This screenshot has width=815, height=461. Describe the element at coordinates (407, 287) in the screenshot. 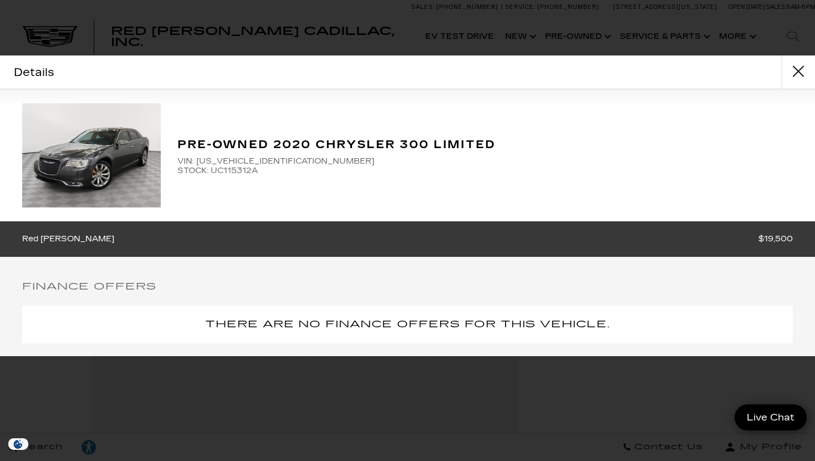

I see `h5: Finance Offers` at that location.